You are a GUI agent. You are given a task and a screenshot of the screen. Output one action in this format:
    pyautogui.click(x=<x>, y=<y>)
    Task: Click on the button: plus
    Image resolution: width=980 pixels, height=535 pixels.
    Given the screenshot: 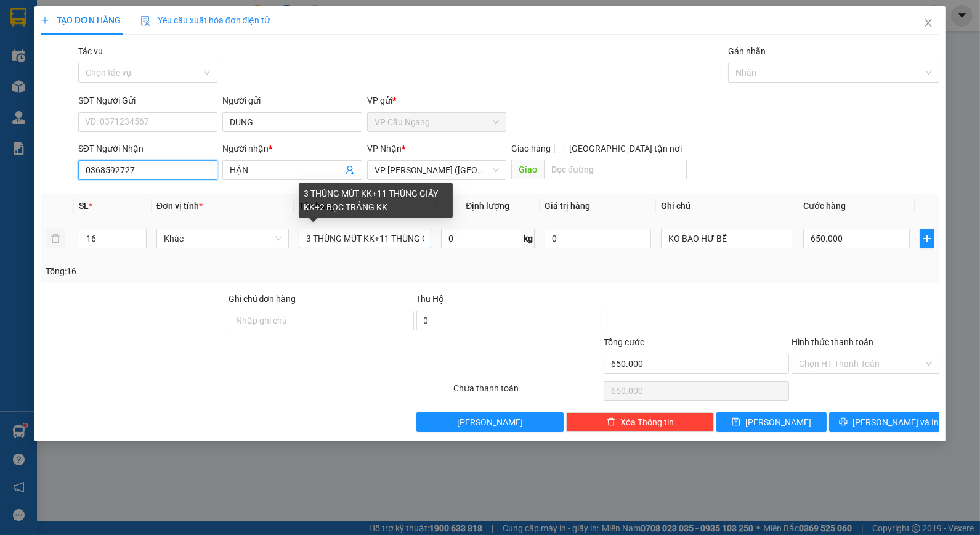 What is the action you would take?
    pyautogui.click(x=927, y=239)
    